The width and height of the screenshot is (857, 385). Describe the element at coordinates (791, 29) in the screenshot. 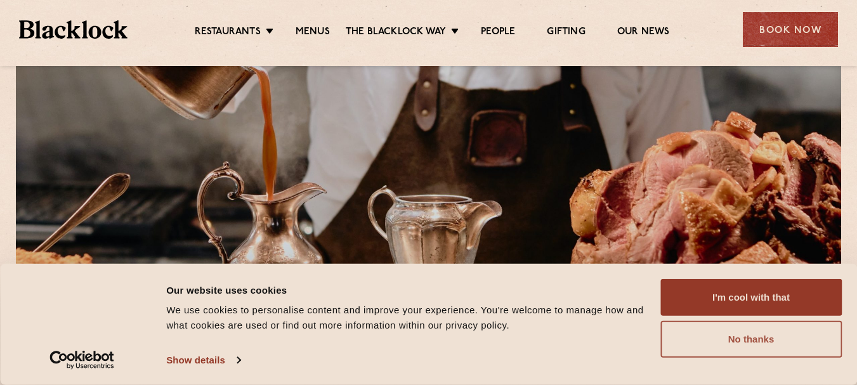

I see `div: Book Now` at that location.